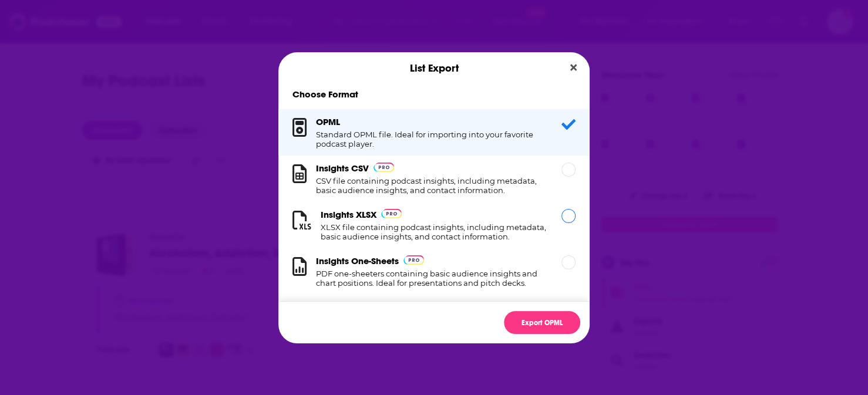 Image resolution: width=868 pixels, height=395 pixels. Describe the element at coordinates (434, 232) in the screenshot. I see `h1: XLSX file containing podcast insights, including metadata, basic audience insights, and contact i...` at that location.